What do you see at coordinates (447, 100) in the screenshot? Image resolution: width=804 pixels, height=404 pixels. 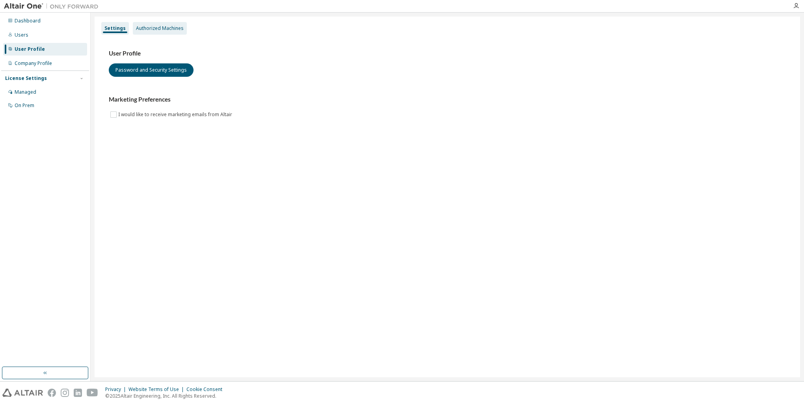 I see `h3: Marketing Preferences` at bounding box center [447, 100].